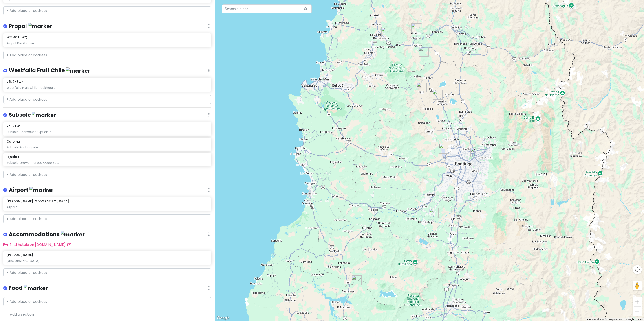 The image size is (644, 321). Describe the element at coordinates (20, 314) in the screenshot. I see `a: + Add a section` at that location.